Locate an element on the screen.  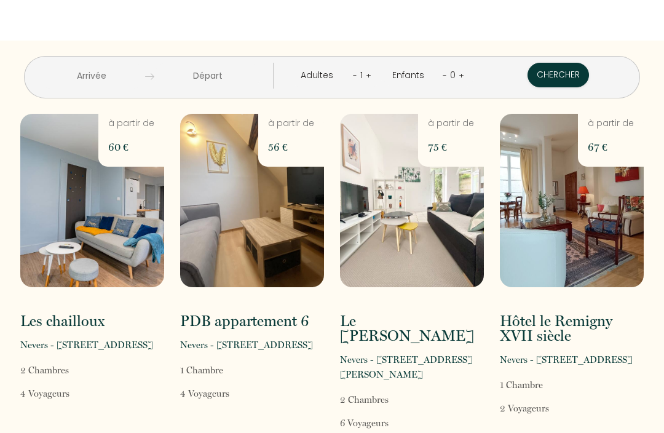
p: 60 € is located at coordinates (131, 147).